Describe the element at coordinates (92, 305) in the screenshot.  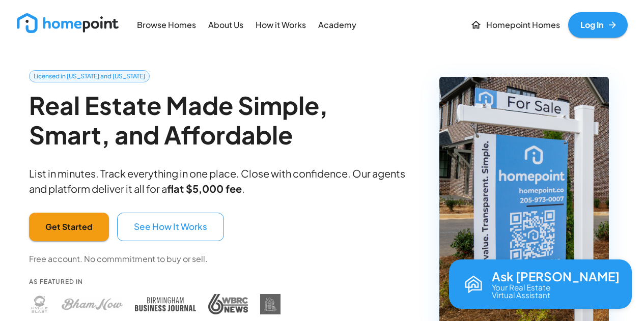
I see `img: Bham Now press coverage - Homepoint featured in Bham Now` at that location.